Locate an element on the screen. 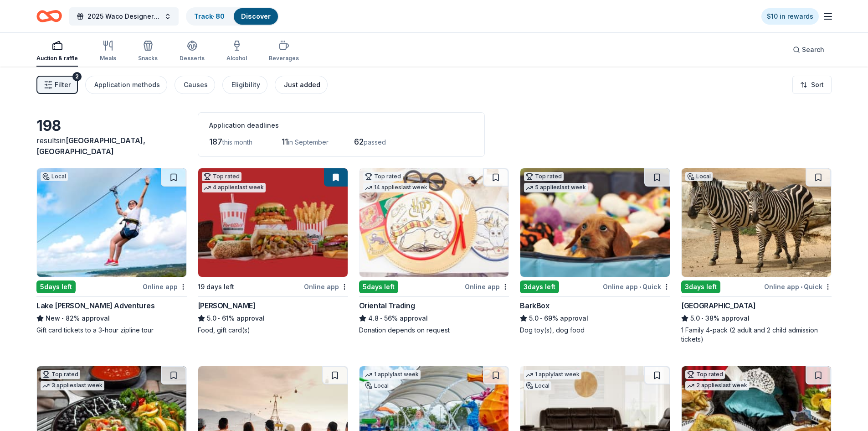  span: Search is located at coordinates (813, 50).